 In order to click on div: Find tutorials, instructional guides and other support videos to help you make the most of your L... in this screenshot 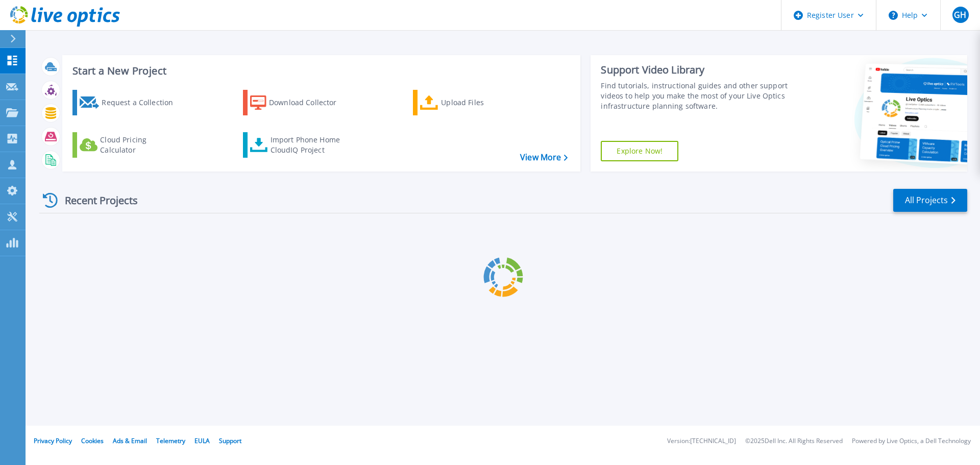, I will do `click(697, 96)`.